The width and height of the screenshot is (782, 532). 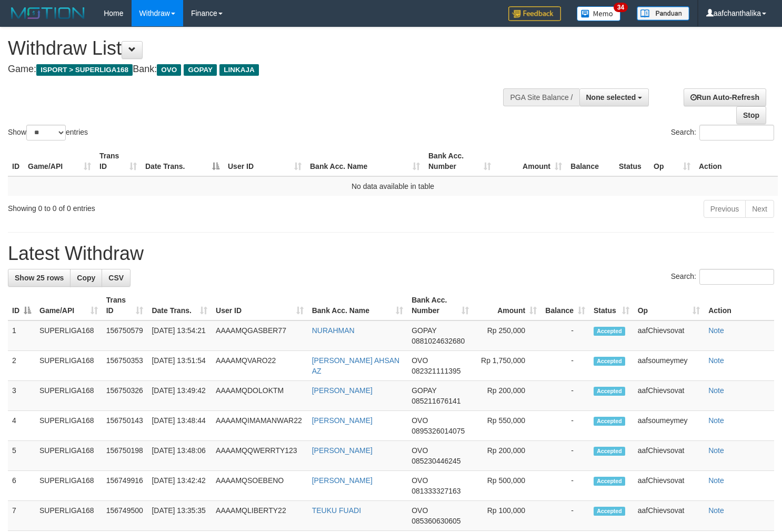 What do you see at coordinates (39, 278) in the screenshot?
I see `a: Show 25 rows` at bounding box center [39, 278].